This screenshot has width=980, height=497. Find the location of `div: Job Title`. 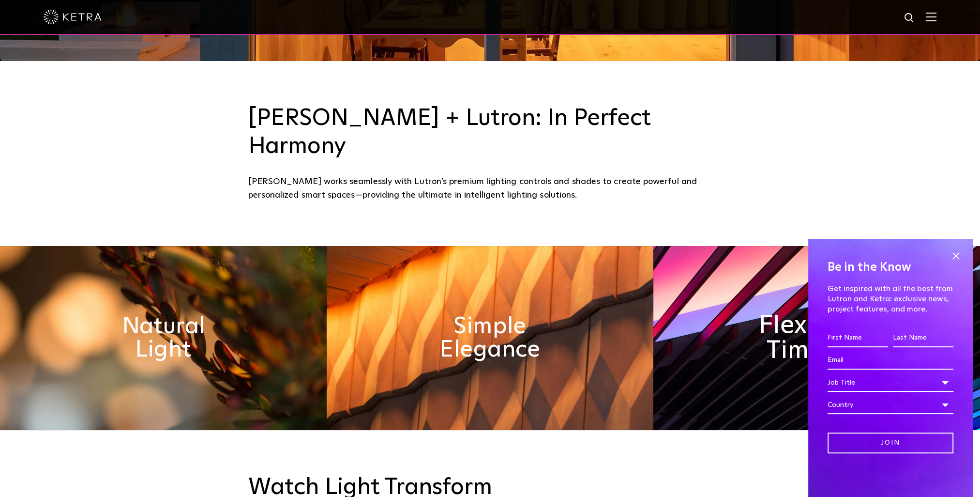

div: Job Title is located at coordinates (890, 382).